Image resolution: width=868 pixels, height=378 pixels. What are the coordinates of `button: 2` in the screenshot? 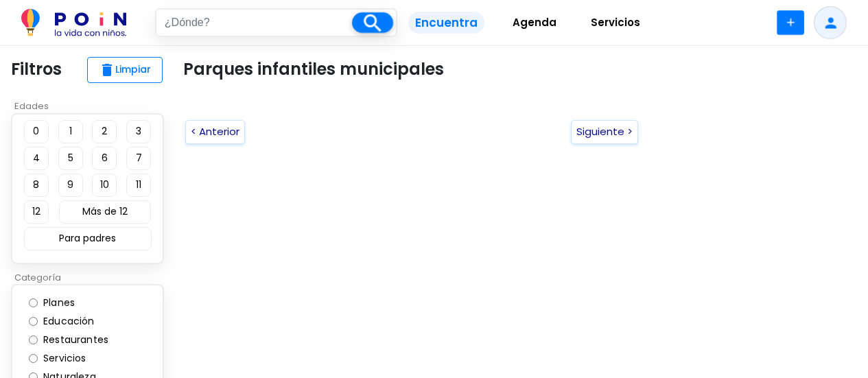 It's located at (105, 132).